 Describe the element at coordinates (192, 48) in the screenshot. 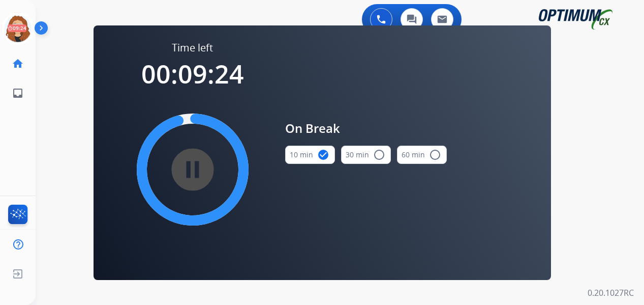

I see `span: Time left` at that location.